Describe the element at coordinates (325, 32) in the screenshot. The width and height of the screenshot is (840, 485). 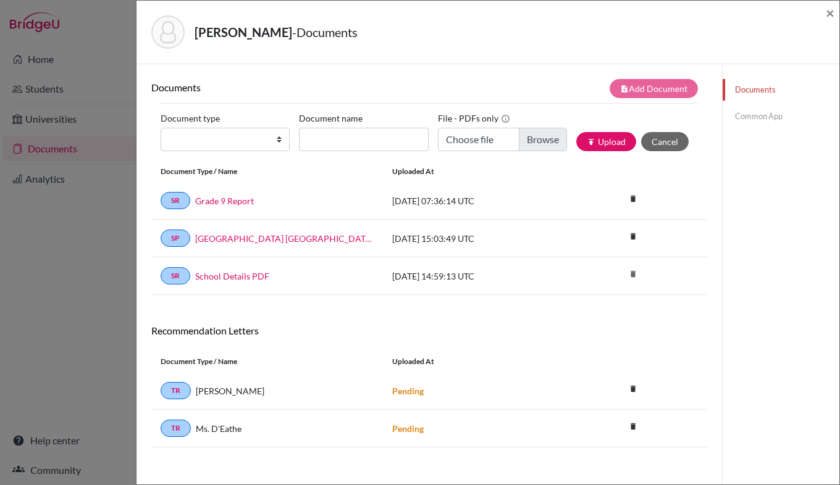
I see `span: - Documents` at that location.